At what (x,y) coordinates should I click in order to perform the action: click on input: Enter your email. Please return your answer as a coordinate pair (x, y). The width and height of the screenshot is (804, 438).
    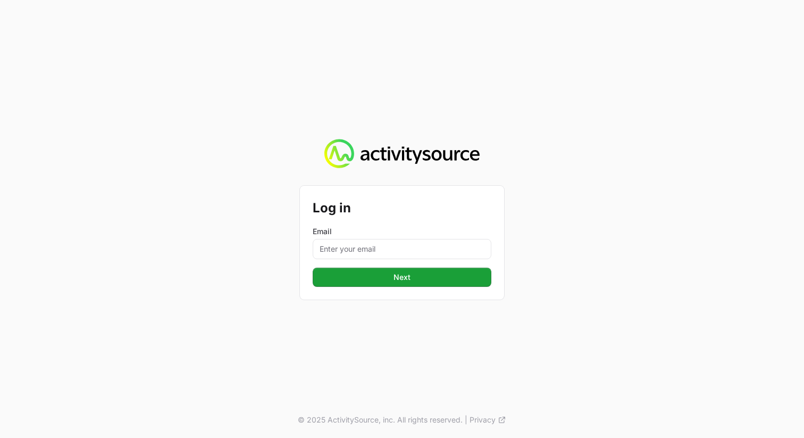
    Looking at the image, I should click on (402, 249).